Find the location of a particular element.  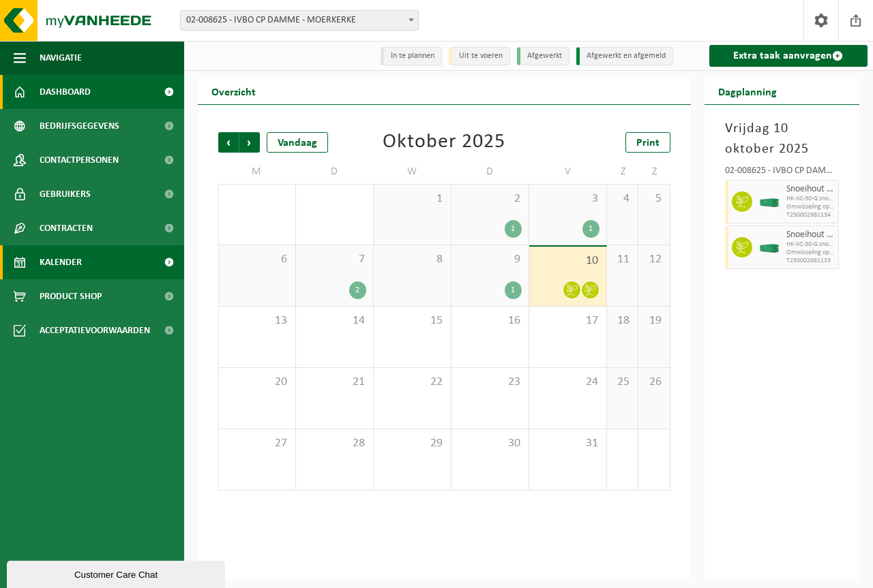

span: Dashboard is located at coordinates (64, 92).